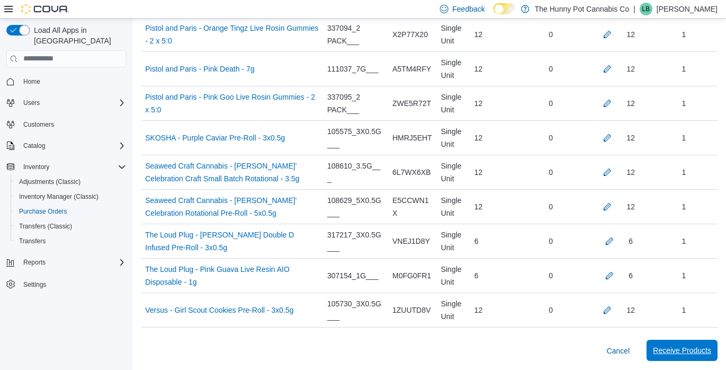 This screenshot has height=370, width=726. What do you see at coordinates (70, 226) in the screenshot?
I see `button: Transfers (Classic)` at bounding box center [70, 226].